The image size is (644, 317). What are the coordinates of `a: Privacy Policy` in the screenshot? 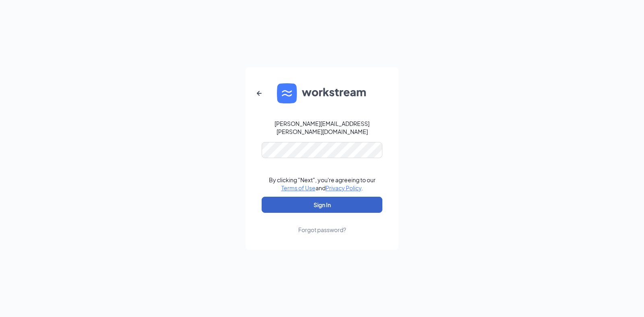 It's located at (343, 188).